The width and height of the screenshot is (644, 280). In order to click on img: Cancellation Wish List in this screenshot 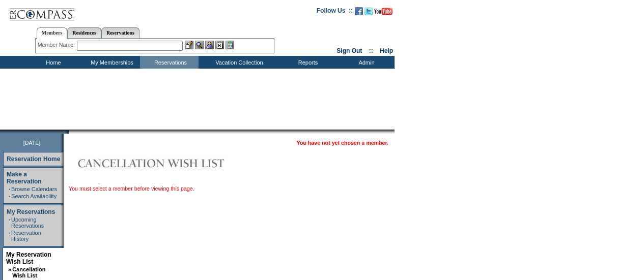, I will do `click(170, 163)`.